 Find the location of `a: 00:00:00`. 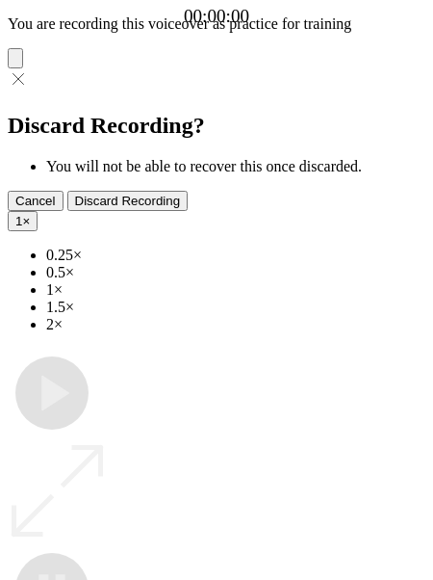

a: 00:00:00 is located at coordinates (217, 16).